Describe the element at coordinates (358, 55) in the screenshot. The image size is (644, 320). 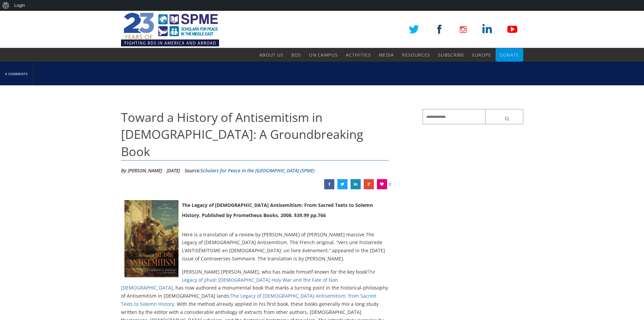
I see `a: Activities` at that location.